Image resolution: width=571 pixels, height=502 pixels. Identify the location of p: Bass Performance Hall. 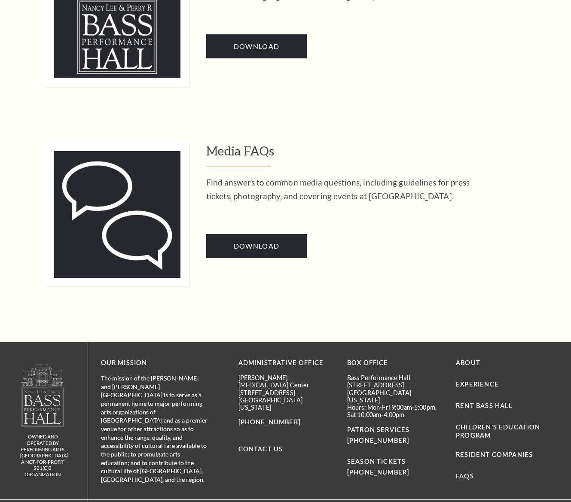
(395, 378).